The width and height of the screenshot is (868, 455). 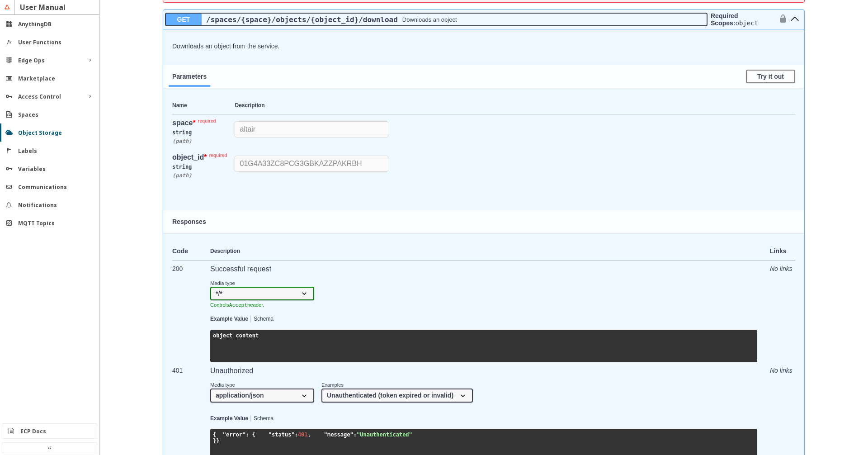 What do you see at coordinates (436, 20) in the screenshot?
I see `button: GET/spaces/{space}/objects/{object_id}/downloadDownloads an object` at bounding box center [436, 20].